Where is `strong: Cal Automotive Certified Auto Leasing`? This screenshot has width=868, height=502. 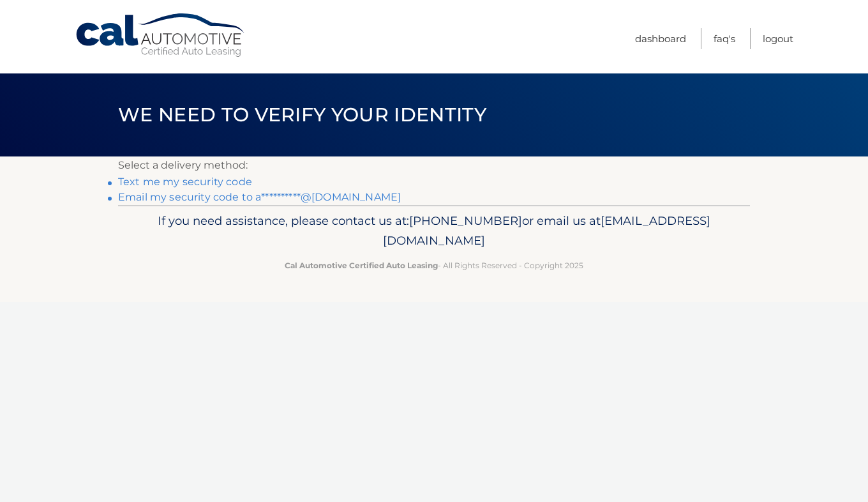
strong: Cal Automotive Certified Auto Leasing is located at coordinates (361, 265).